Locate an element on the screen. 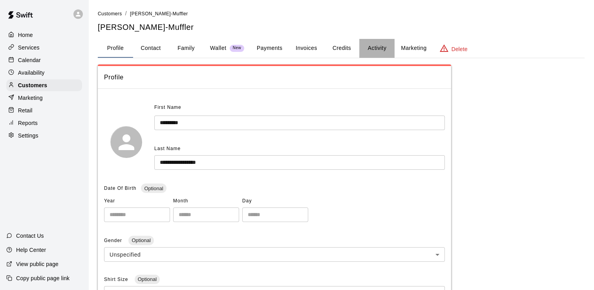  p: Calendar is located at coordinates (29, 60).